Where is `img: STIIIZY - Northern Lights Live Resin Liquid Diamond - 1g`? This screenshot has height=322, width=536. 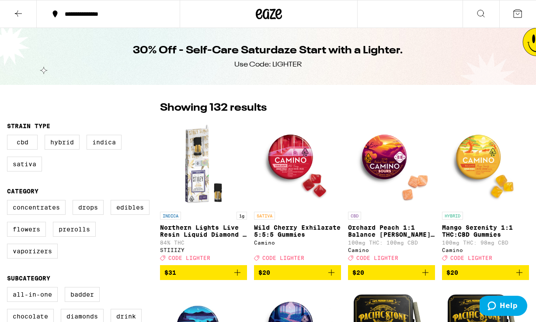 img: STIIIZY - Northern Lights Live Resin Liquid Diamond - 1g is located at coordinates (203, 163).